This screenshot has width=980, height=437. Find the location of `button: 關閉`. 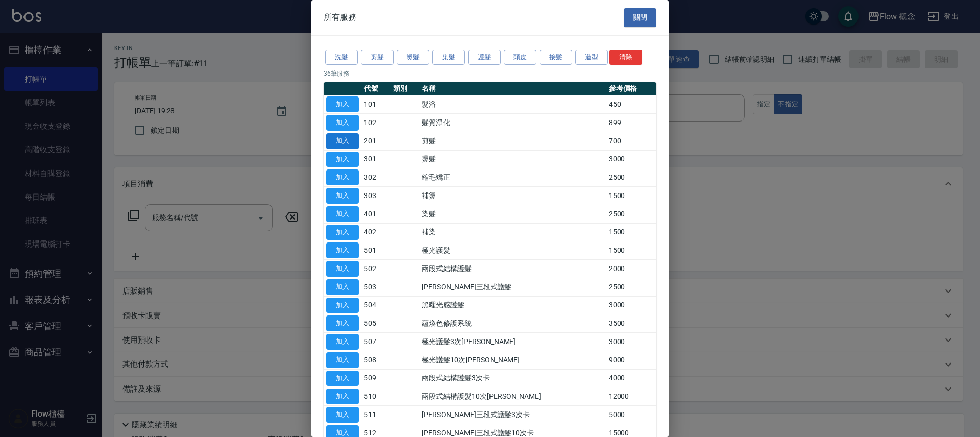

button: 關閉 is located at coordinates (640, 17).